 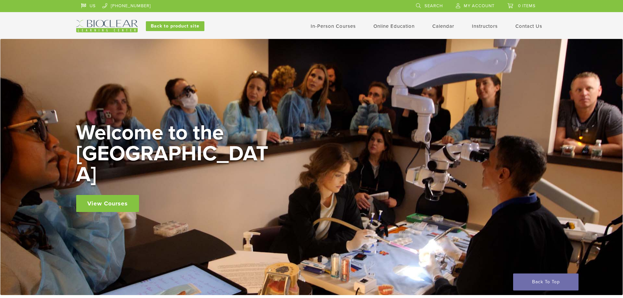 What do you see at coordinates (529, 26) in the screenshot?
I see `a: Contact Us` at bounding box center [529, 26].